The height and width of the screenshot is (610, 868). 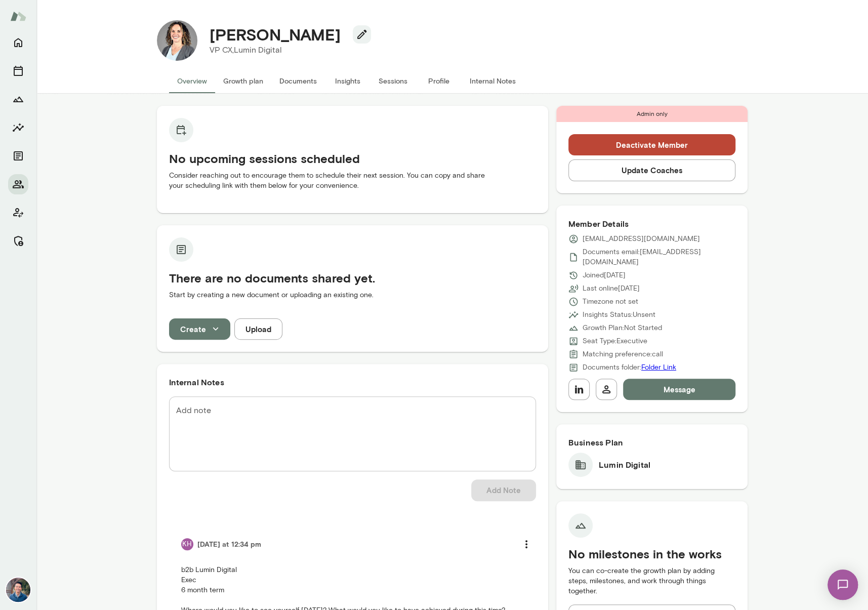 I want to click on button: Home, so click(x=18, y=42).